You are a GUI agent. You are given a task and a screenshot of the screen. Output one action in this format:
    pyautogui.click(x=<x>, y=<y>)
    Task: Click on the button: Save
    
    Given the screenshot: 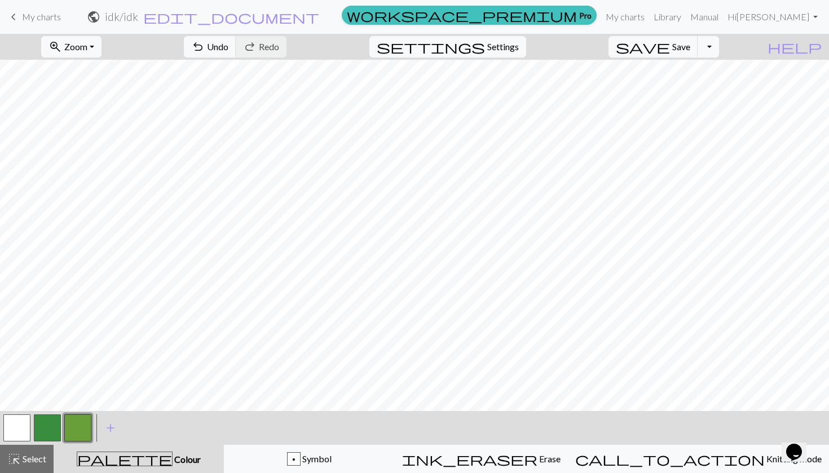 What is the action you would take?
    pyautogui.click(x=653, y=47)
    